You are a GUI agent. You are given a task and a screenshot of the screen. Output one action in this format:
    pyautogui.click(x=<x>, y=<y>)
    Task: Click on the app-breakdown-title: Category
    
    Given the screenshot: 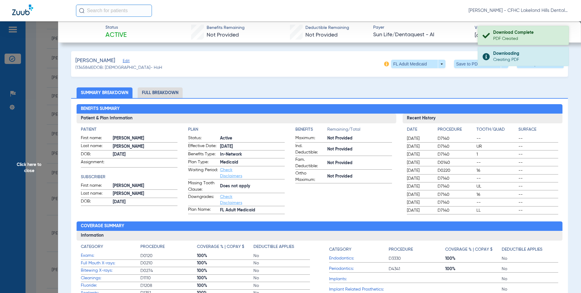 What is the action you would take?
    pyautogui.click(x=111, y=248)
    